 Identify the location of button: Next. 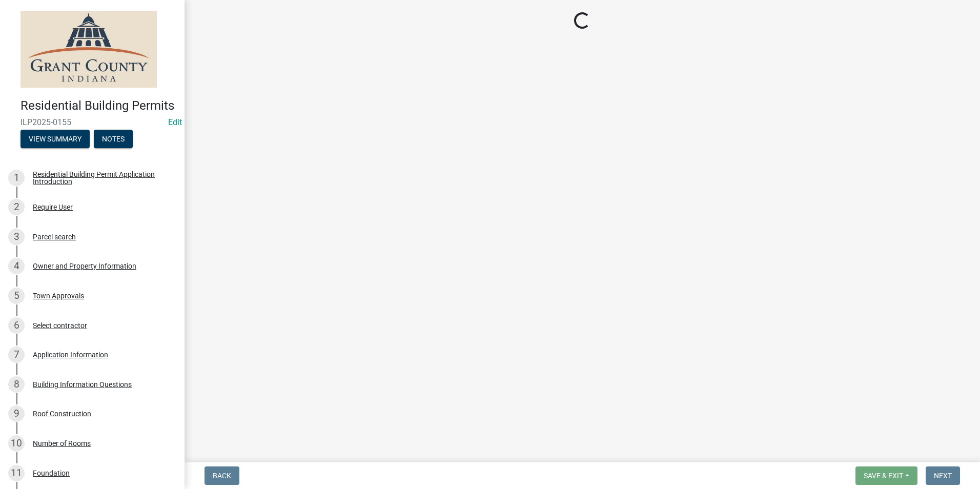
(943, 476).